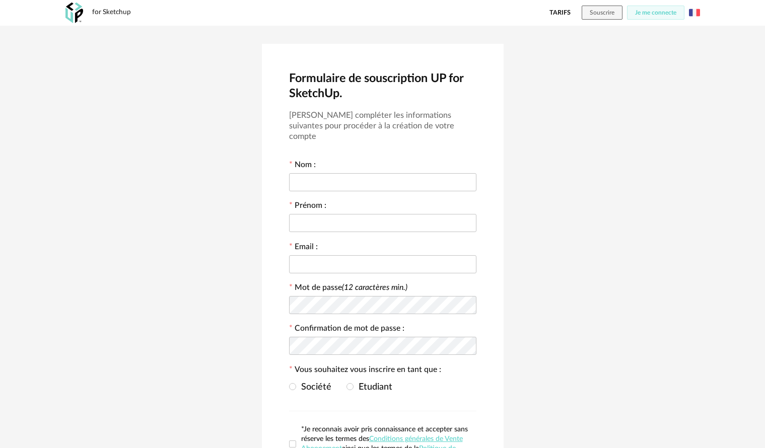  What do you see at coordinates (111, 13) in the screenshot?
I see `div: for Sketchup` at bounding box center [111, 13].